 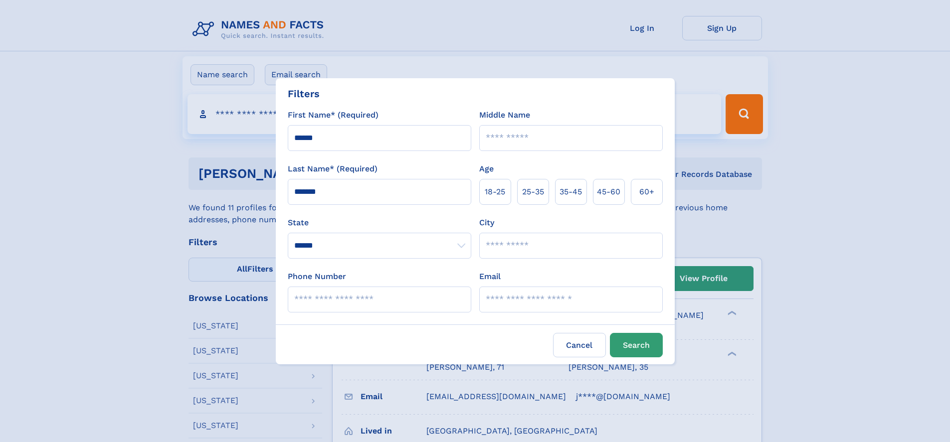 What do you see at coordinates (608, 192) in the screenshot?
I see `span: 45‑60` at bounding box center [608, 192].